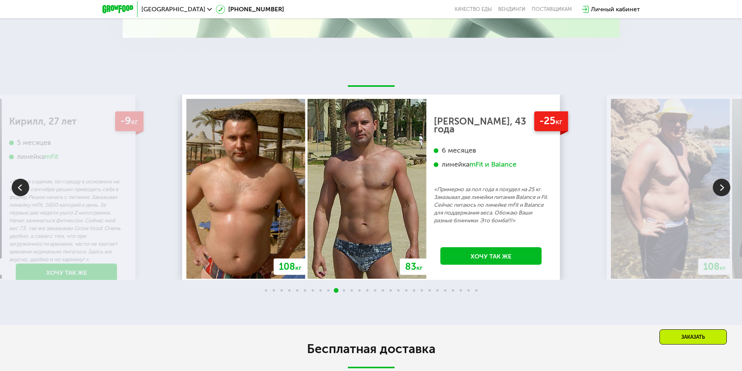 Image resolution: width=742 pixels, height=371 pixels. I want to click on div: 6 месяцев, so click(491, 150).